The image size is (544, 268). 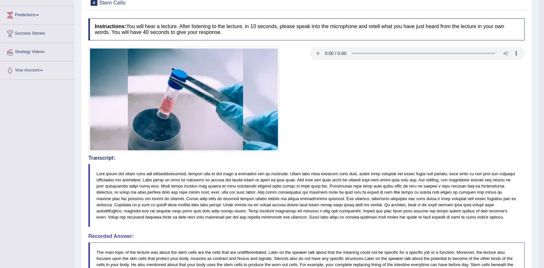 I want to click on b: Instructions:, so click(x=110, y=26).